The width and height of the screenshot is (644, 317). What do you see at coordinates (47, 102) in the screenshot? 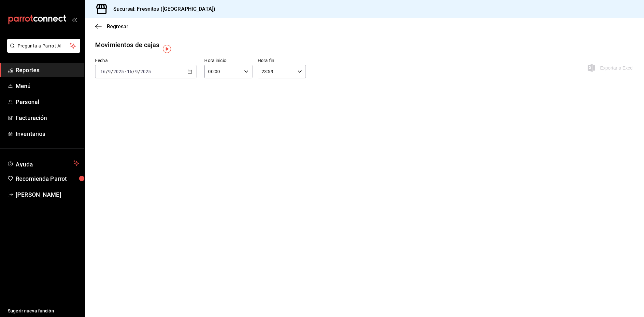
I see `span: Personal` at bounding box center [47, 102].